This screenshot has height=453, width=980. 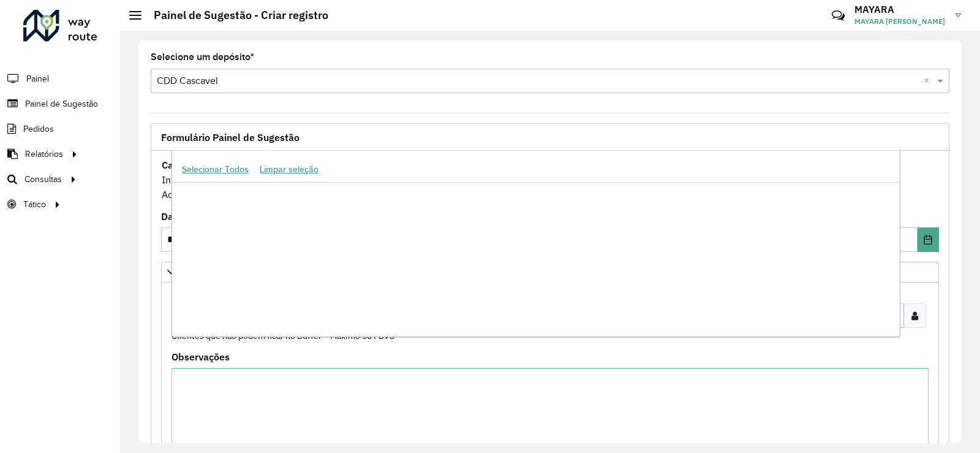 What do you see at coordinates (289, 169) in the screenshot?
I see `button: Limpar seleção` at bounding box center [289, 169].